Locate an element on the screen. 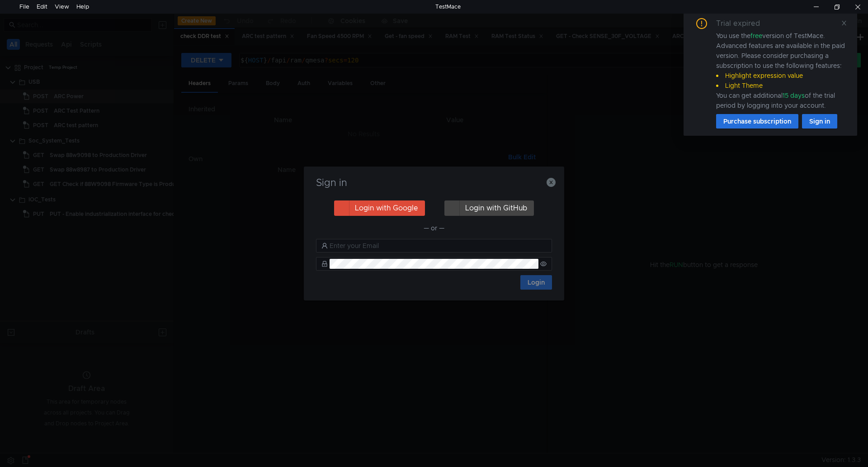 The height and width of the screenshot is (467, 868). span: 15 days is located at coordinates (793, 96).